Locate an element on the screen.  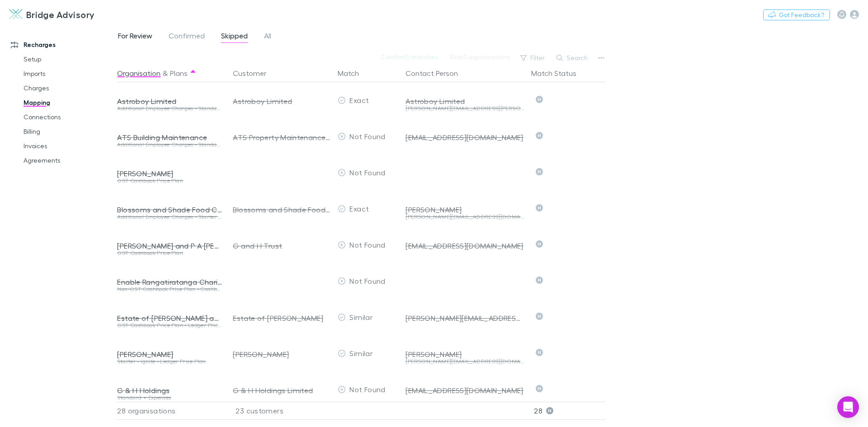
div: Match is located at coordinates (353, 73).